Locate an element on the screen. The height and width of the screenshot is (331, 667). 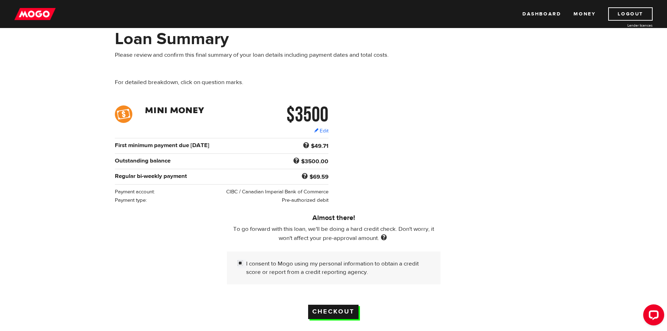
b: $49.71 is located at coordinates (320, 146).